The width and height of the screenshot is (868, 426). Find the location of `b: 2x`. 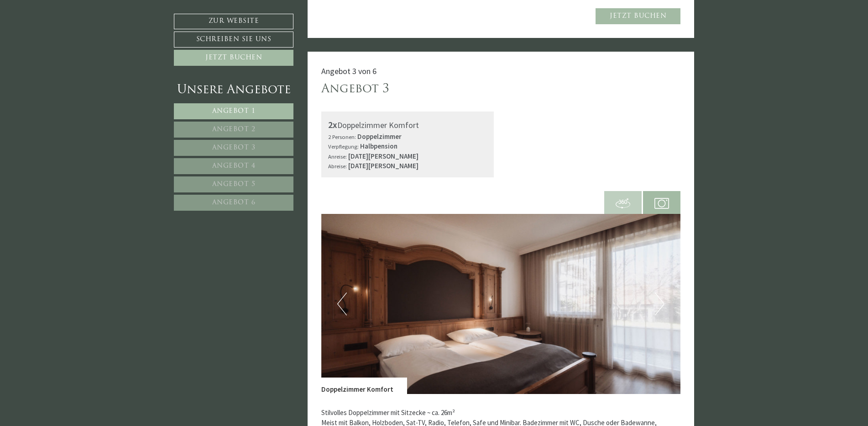

b: 2x is located at coordinates (333, 124).